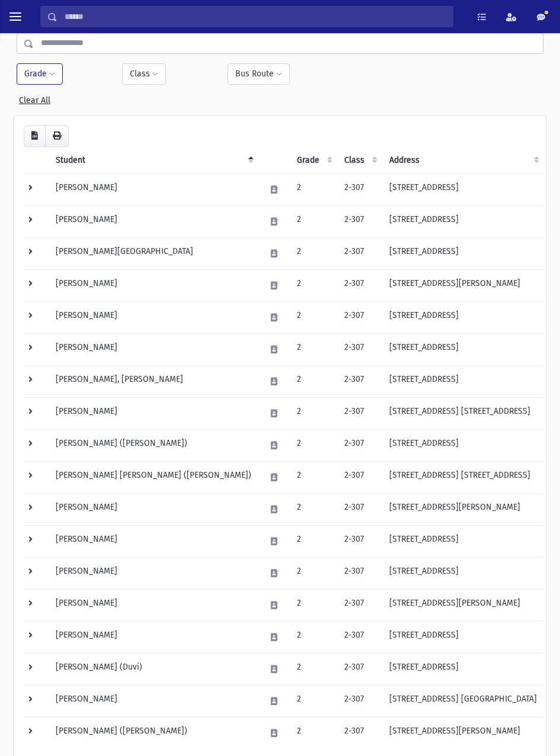  Describe the element at coordinates (359, 160) in the screenshot. I see `th: Class: activate to sort column ascending` at that location.